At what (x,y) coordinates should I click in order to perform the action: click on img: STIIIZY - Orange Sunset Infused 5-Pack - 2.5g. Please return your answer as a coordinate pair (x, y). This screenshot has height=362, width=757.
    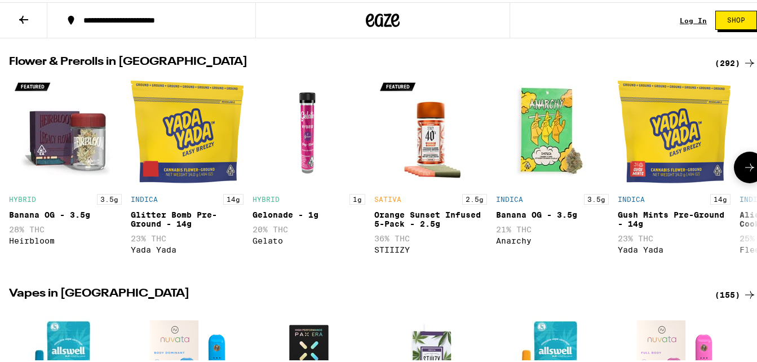
    Looking at the image, I should click on (430, 130).